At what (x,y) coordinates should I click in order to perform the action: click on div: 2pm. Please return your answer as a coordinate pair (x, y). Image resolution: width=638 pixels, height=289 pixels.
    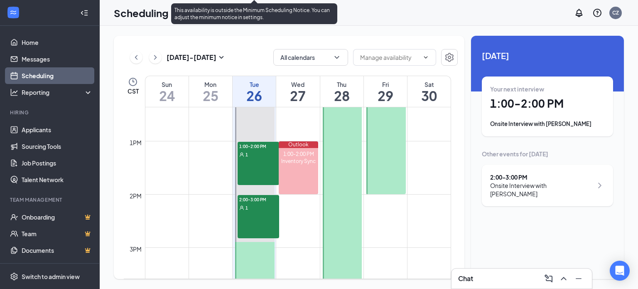
    Looking at the image, I should click on (135, 196).